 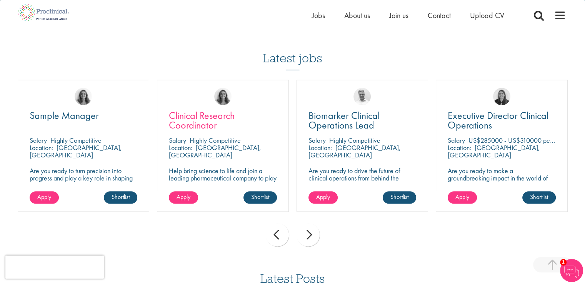 I want to click on a: Executive Director Clinical Operations, so click(x=502, y=120).